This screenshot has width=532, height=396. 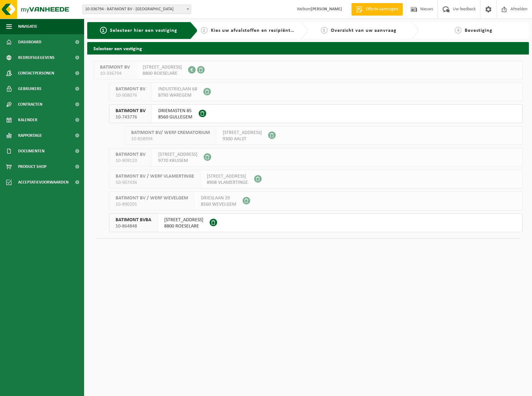 What do you see at coordinates (227, 182) in the screenshot?
I see `span: 8908 VLAMERTINGE` at bounding box center [227, 182].